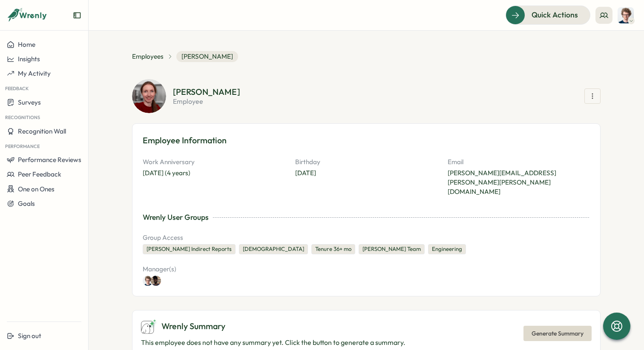  Describe the element at coordinates (273, 342) in the screenshot. I see `p: This employee does not have any summary yet. Click the button to generate a summary.` at that location.